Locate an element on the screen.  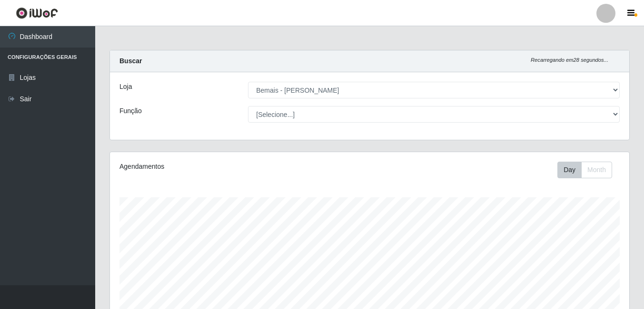
i: Recarregando em 28 segundos... is located at coordinates (570, 60).